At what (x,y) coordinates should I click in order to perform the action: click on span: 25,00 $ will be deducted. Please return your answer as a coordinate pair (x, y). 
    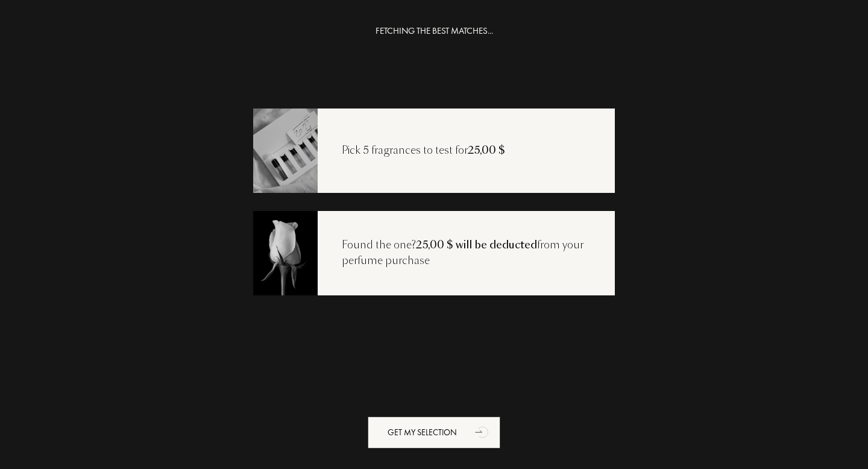
    Looking at the image, I should click on (476, 245).